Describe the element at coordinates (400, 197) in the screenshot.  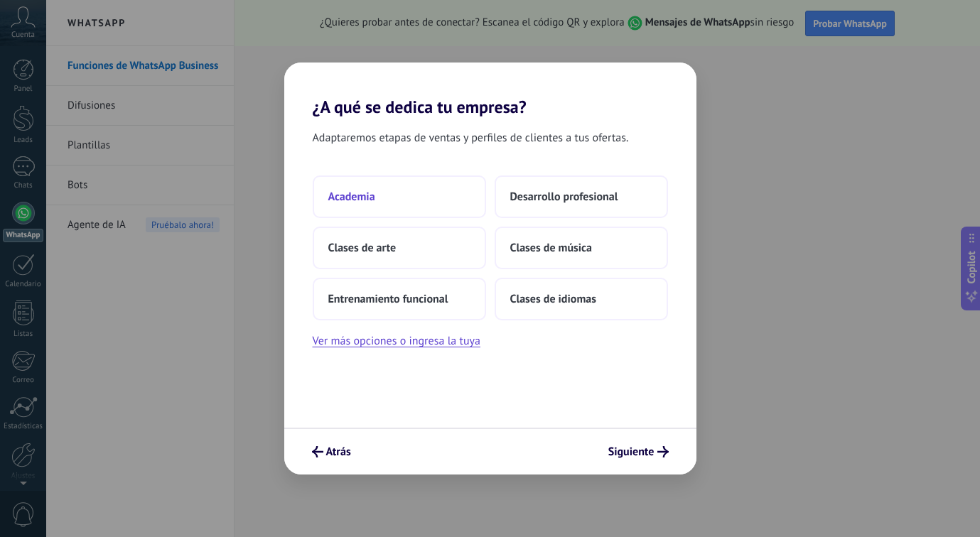
I see `button: Academia` at that location.